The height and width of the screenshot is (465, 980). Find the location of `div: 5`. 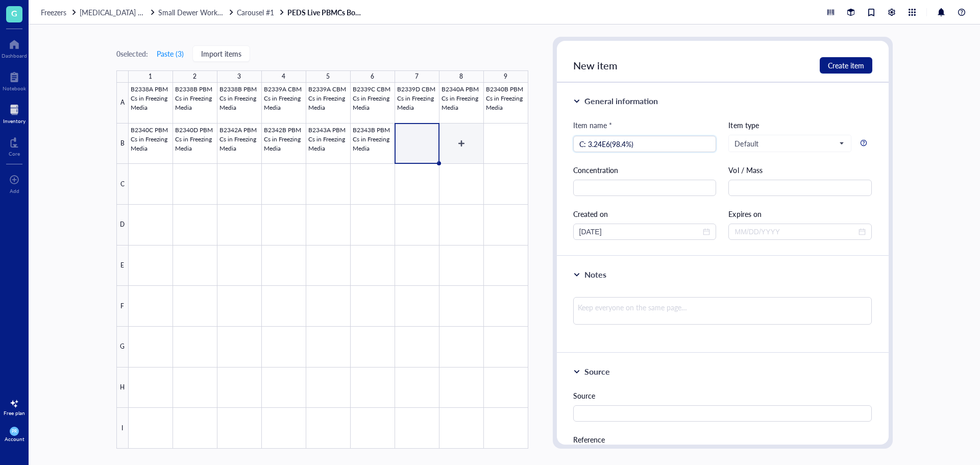

div: 5 is located at coordinates (328, 77).